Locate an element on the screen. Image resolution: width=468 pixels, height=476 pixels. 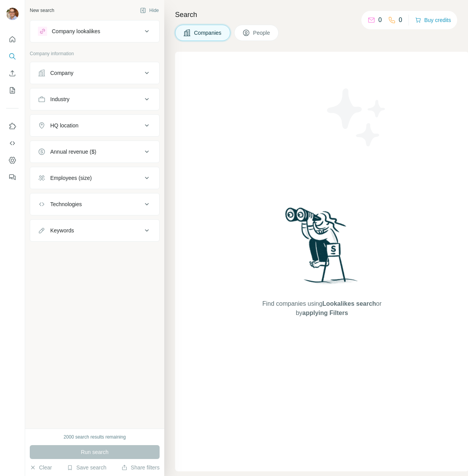
button: Feedback is located at coordinates (12, 177).